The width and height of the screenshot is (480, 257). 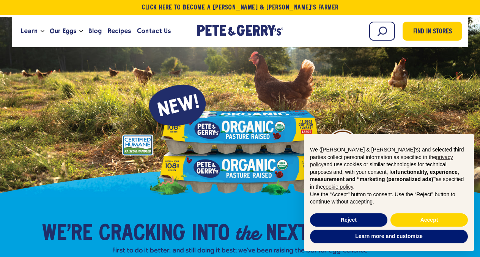 I want to click on span: Next, so click(x=286, y=234).